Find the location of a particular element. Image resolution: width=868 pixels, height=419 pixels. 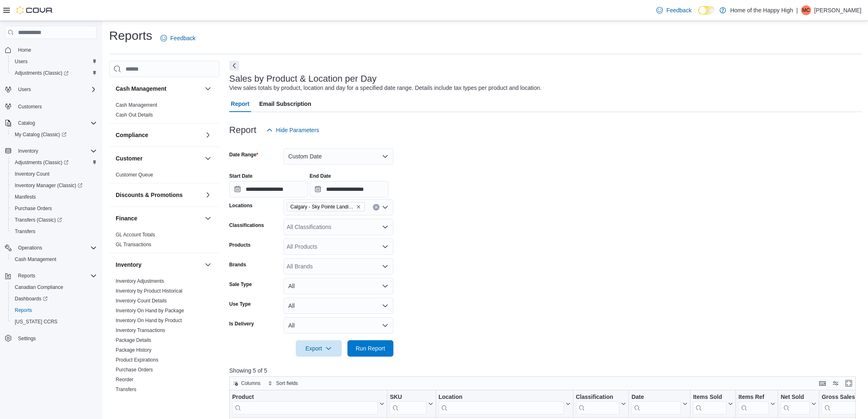

button: Catalog is located at coordinates (27, 123).